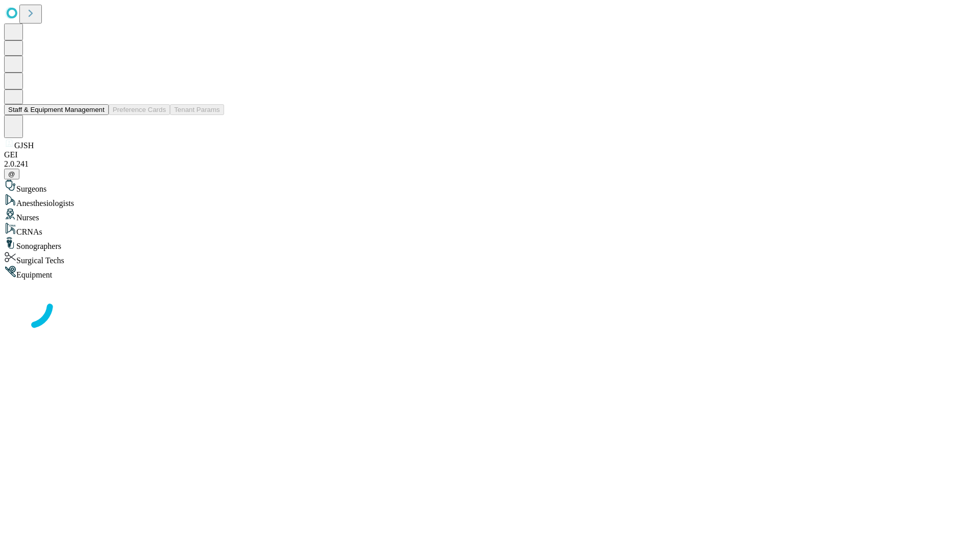  I want to click on div: GEI, so click(490, 155).